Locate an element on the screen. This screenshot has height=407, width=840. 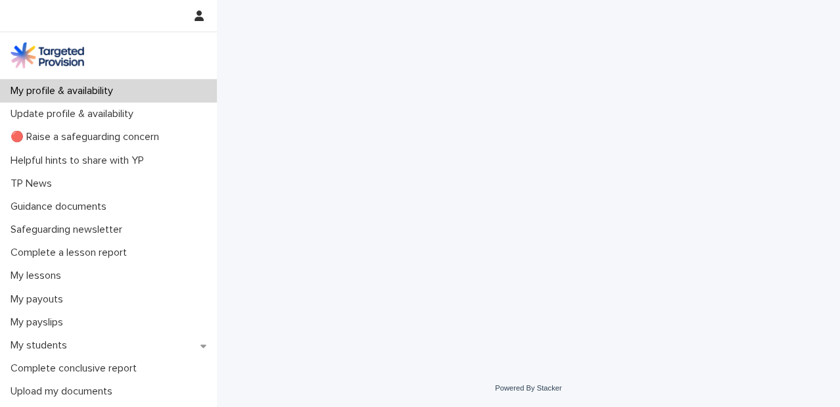
p: Complete a lesson report is located at coordinates (71, 252).